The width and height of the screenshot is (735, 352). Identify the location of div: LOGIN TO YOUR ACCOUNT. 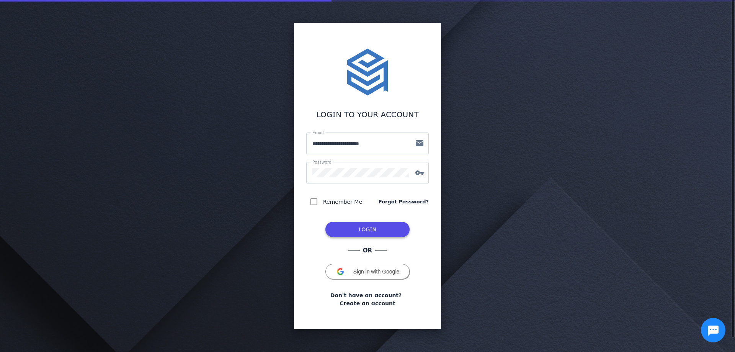
(368, 114).